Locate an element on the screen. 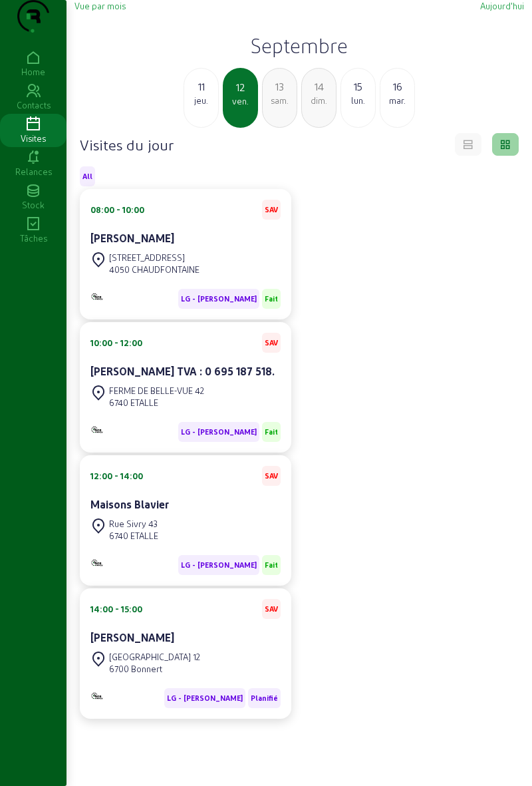 The image size is (532, 786). div: mar. is located at coordinates (397, 101).